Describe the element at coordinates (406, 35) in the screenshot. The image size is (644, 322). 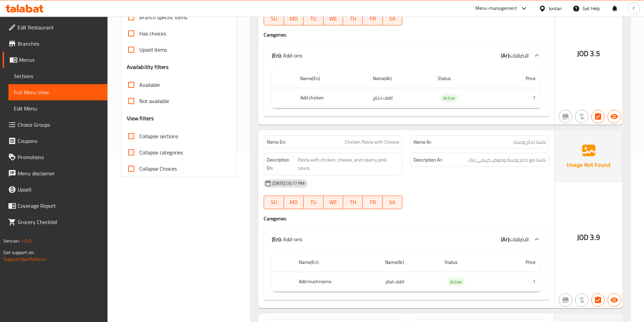
I see `h4: Caregories:` at that location.